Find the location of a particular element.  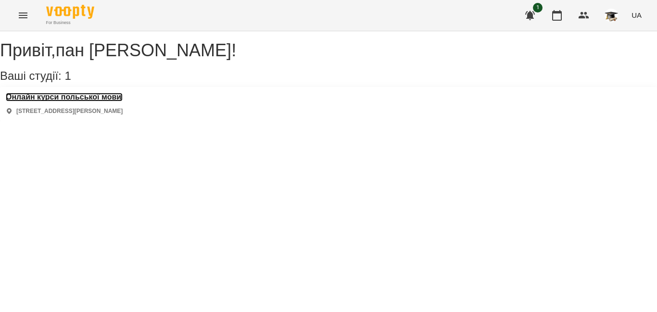

h3: Онлайн курси польської мови is located at coordinates (64, 97).